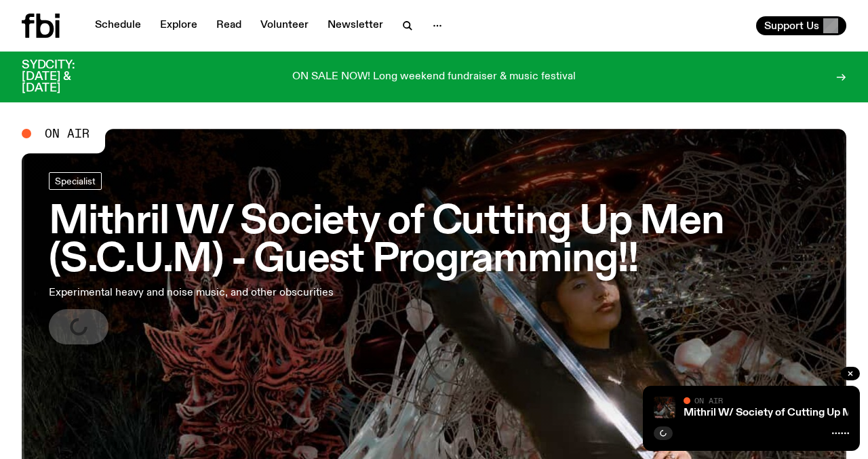 The width and height of the screenshot is (868, 459). Describe the element at coordinates (434, 241) in the screenshot. I see `h3: Mithril W/ Society of Cutting Up Men (S.C.U.M) - Guest Programming!!` at that location.